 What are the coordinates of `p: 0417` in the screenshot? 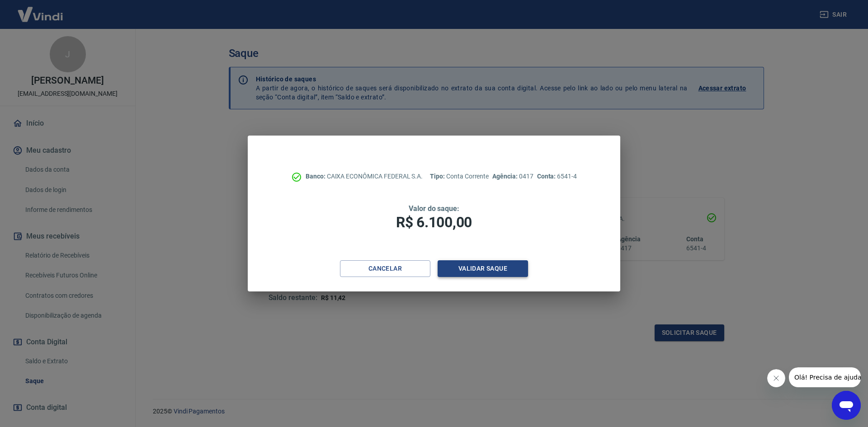 It's located at (512, 176).